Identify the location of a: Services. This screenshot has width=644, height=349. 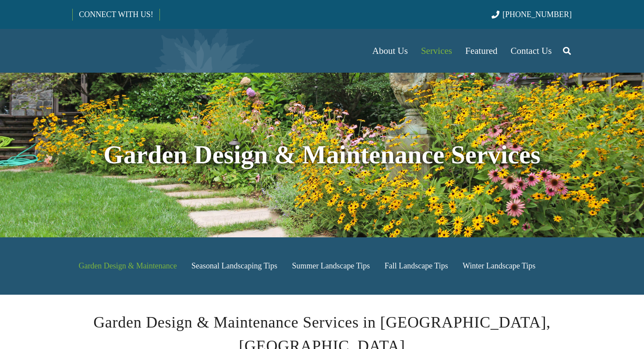
(436, 51).